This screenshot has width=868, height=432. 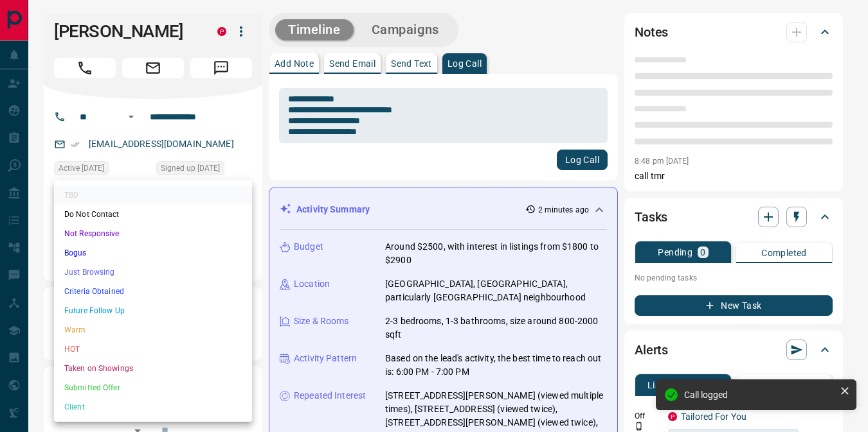 What do you see at coordinates (153, 253) in the screenshot?
I see `li: Bogus` at bounding box center [153, 253].